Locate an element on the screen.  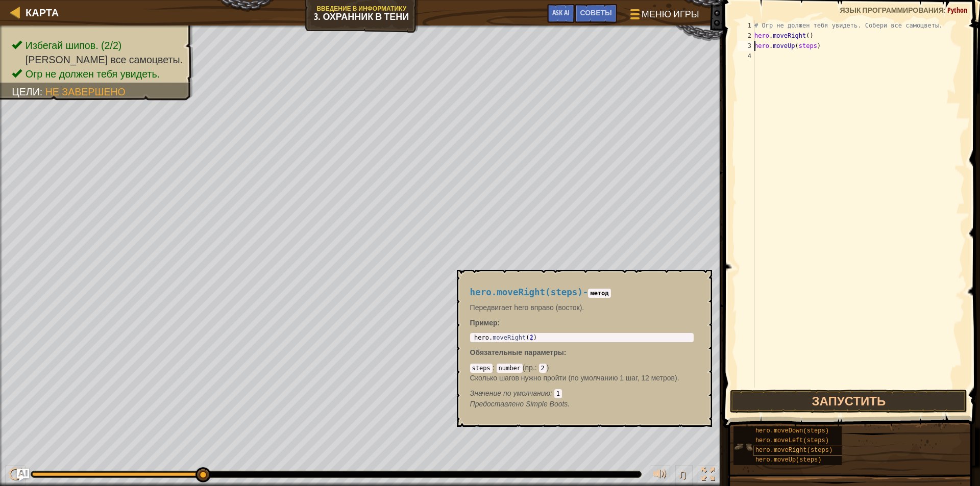
button: Меню игры is located at coordinates (663, 16).